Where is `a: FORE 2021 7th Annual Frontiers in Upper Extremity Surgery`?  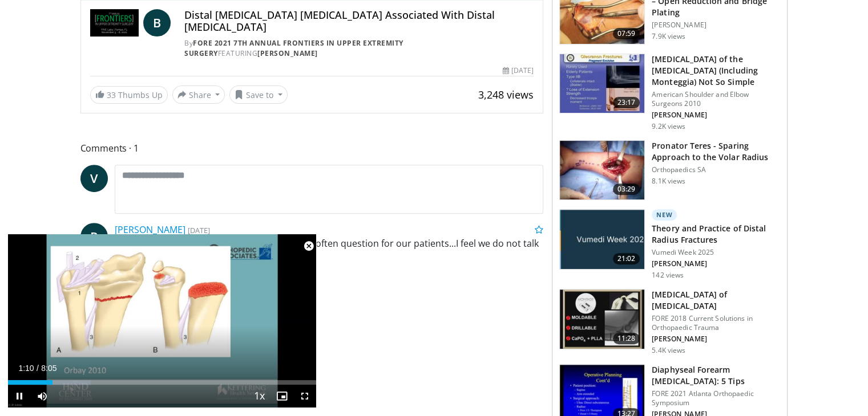 a: FORE 2021 7th Annual Frontiers in Upper Extremity Surgery is located at coordinates (294, 48).